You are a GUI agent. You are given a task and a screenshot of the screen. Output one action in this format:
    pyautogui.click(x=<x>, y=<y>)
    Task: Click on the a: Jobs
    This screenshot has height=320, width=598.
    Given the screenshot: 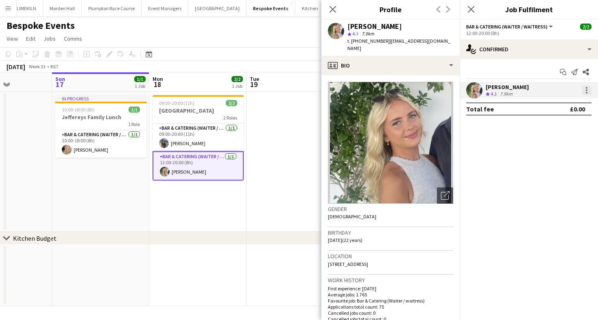 What is the action you would take?
    pyautogui.click(x=50, y=39)
    